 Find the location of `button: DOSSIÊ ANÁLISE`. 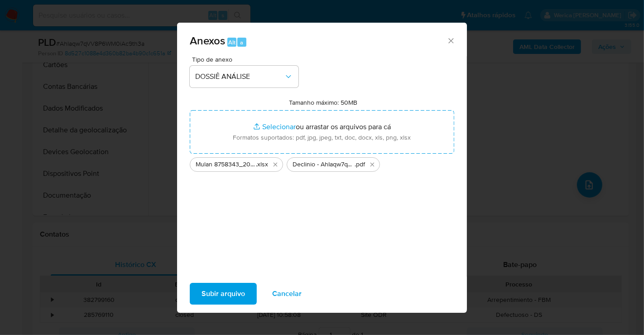

button: DOSSIÊ ANÁLISE is located at coordinates (244, 77).